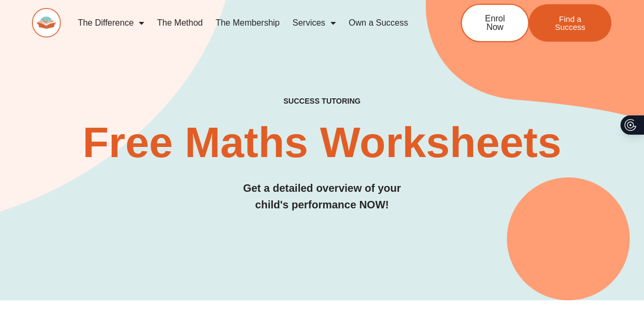  What do you see at coordinates (111, 23) in the screenshot?
I see `a: The Difference` at bounding box center [111, 23].